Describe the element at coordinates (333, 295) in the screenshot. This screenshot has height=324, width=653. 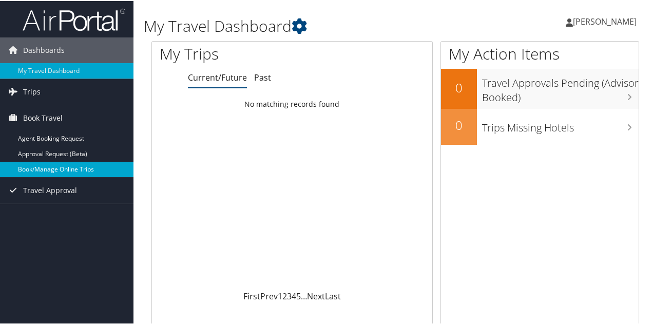
I see `a: Last` at that location.